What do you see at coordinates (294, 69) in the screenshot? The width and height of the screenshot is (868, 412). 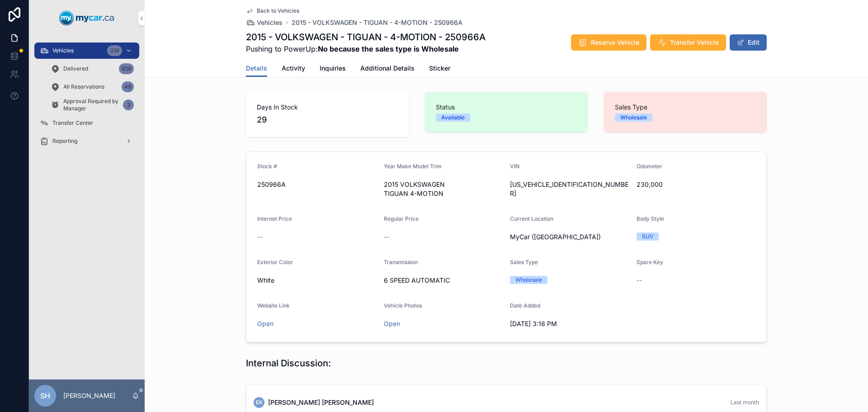 I see `a: Activity` at bounding box center [294, 69].